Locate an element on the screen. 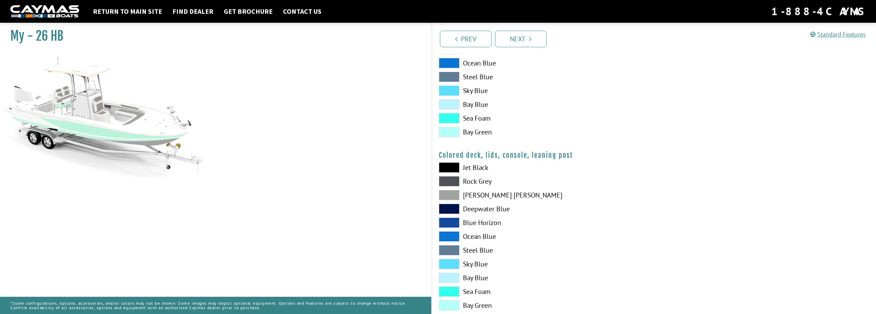  h1: My - 26 HB is located at coordinates (212, 36).